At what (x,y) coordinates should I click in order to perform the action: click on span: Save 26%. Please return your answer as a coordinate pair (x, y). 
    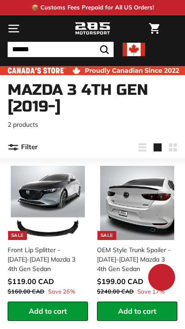
    Looking at the image, I should click on (62, 291).